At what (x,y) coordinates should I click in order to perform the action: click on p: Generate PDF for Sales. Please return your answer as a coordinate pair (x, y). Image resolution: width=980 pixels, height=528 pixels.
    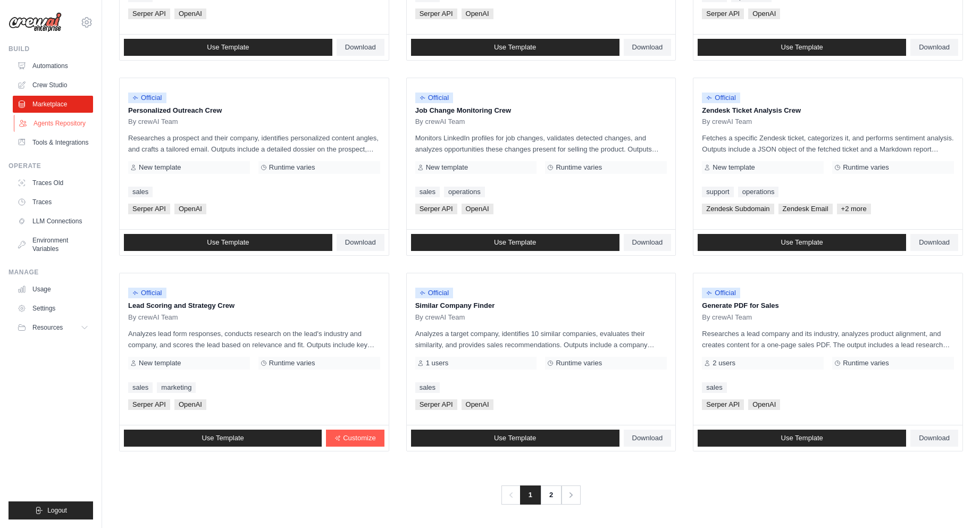
    Looking at the image, I should click on (828, 306).